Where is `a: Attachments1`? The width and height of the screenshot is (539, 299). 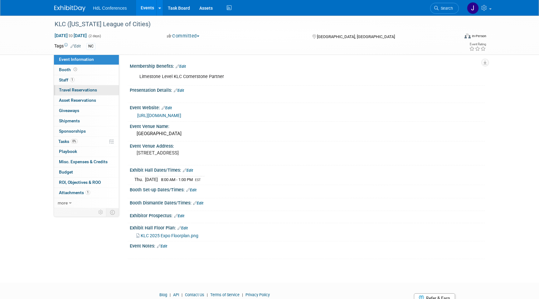 a: Attachments1 is located at coordinates (86, 193).